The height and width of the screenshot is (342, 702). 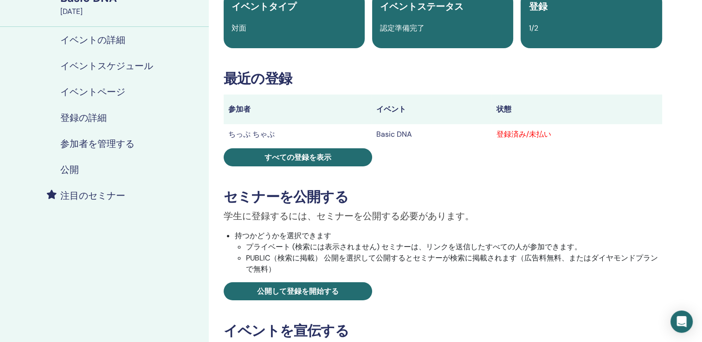 What do you see at coordinates (432, 110) in the screenshot?
I see `th: イベント` at bounding box center [432, 110].